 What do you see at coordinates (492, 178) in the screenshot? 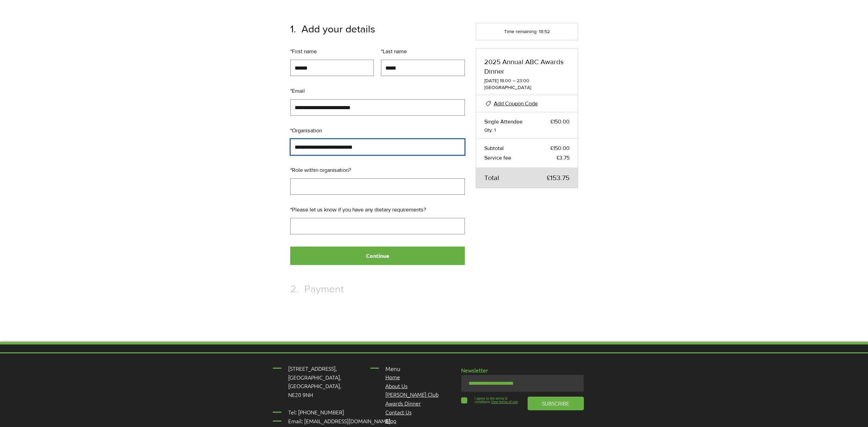
I see `span: Total` at bounding box center [492, 178].